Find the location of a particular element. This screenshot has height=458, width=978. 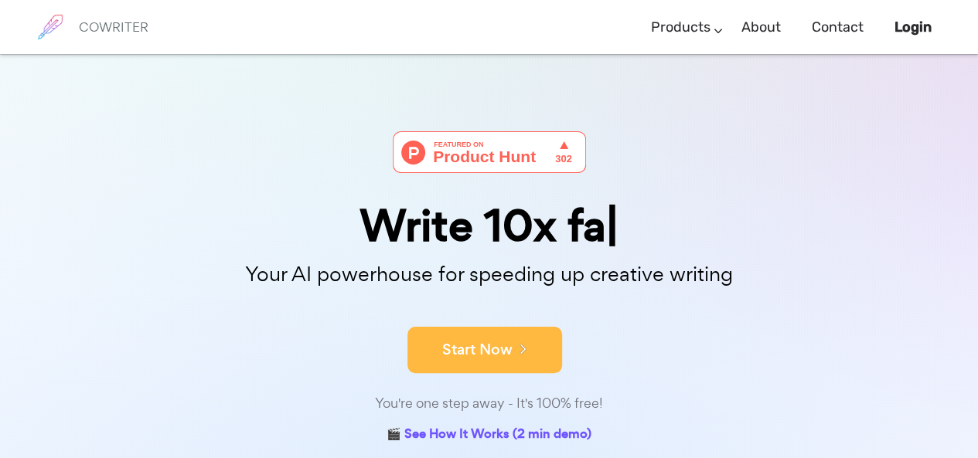

img: brand logo is located at coordinates (50, 27).